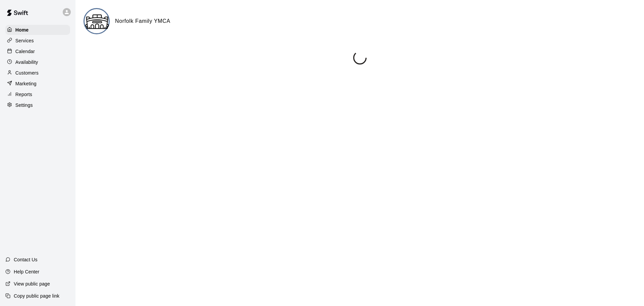 Image resolution: width=644 pixels, height=306 pixels. I want to click on p: Reports, so click(24, 94).